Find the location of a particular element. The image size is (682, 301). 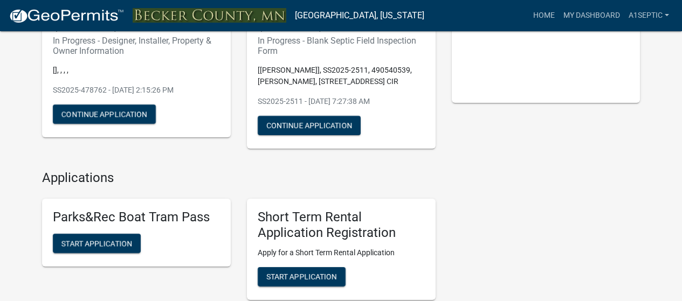

h4: Applications is located at coordinates (239, 178).